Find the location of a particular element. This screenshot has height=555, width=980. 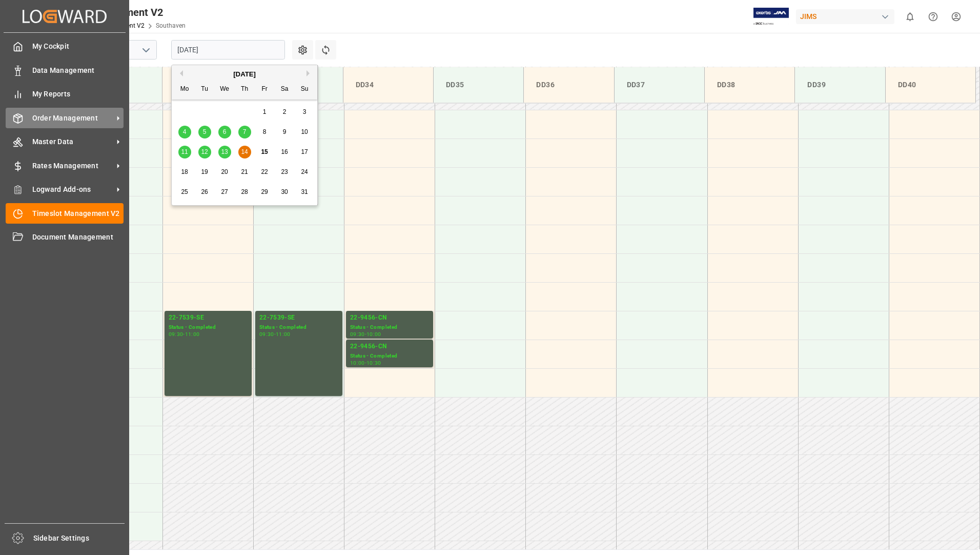

span: 26 is located at coordinates (204, 192).